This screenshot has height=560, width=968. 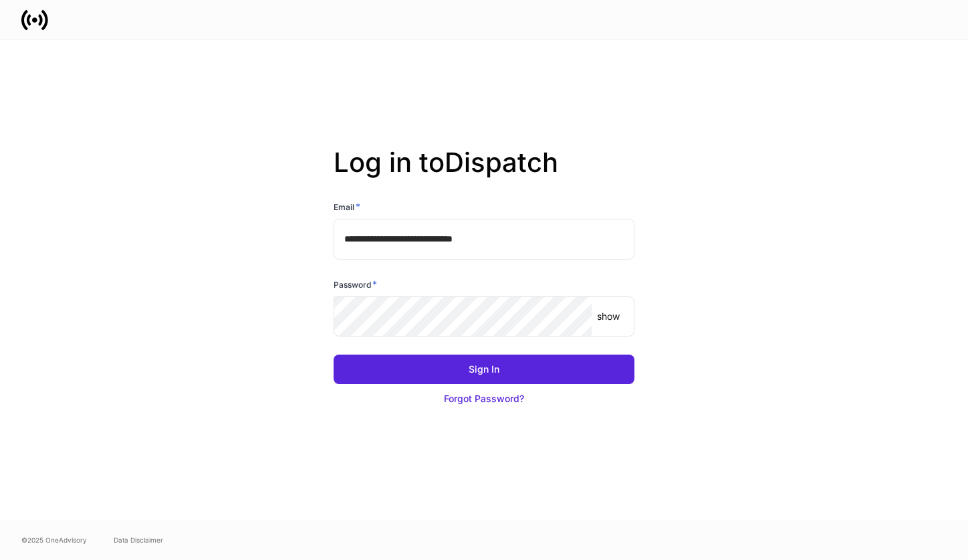 What do you see at coordinates (347, 206) in the screenshot?
I see `h6: Email` at bounding box center [347, 206].